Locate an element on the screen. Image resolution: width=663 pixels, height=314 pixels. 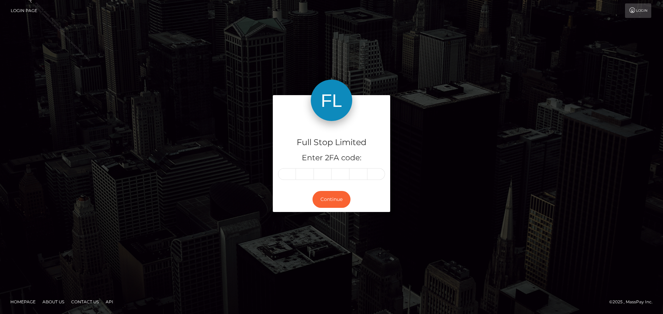
button: Continue is located at coordinates (331, 200).